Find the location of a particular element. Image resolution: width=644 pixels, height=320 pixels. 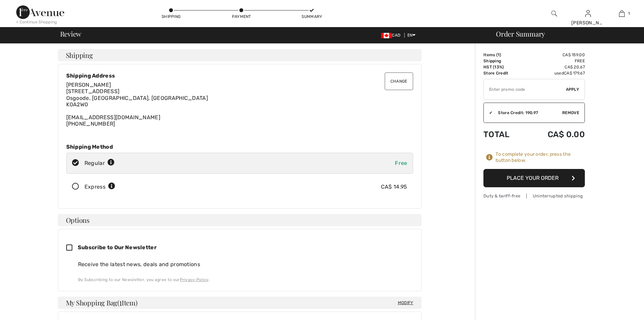

span: Remove is located at coordinates (571, 112).